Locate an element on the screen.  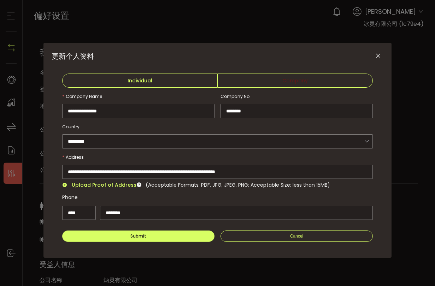
span: Upload Proof of Address is located at coordinates (104, 185).